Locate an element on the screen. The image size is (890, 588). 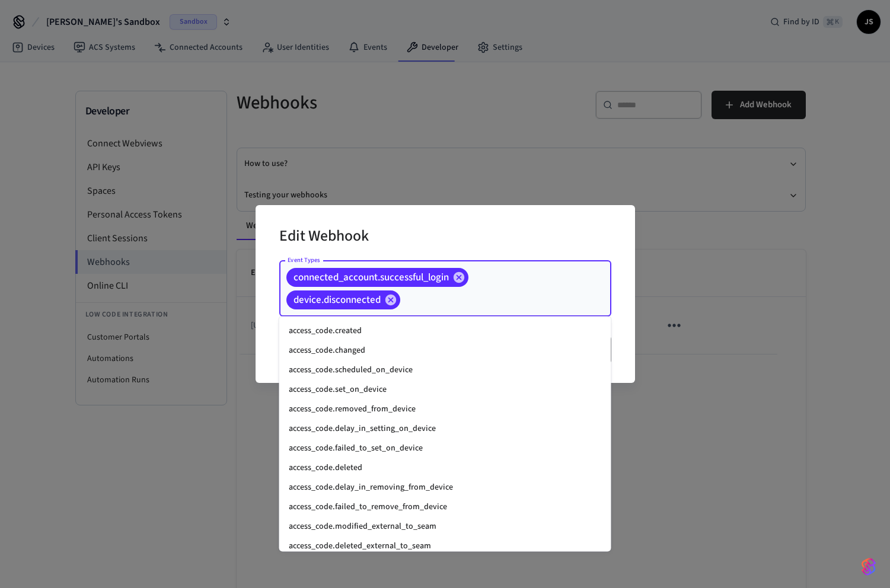
li: access_code.set_on_device is located at coordinates (445, 389).